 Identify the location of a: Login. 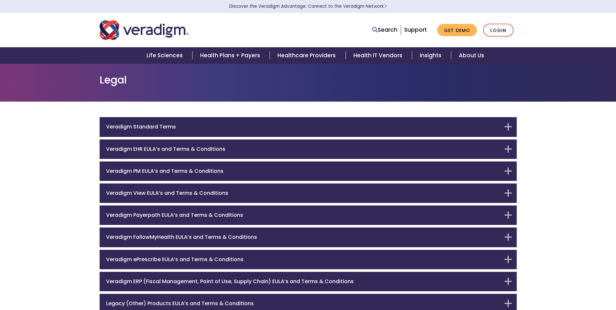
(498, 30).